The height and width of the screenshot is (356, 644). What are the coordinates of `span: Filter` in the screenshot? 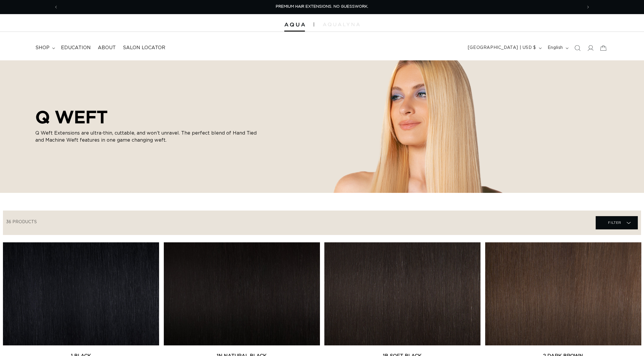 It's located at (614, 222).